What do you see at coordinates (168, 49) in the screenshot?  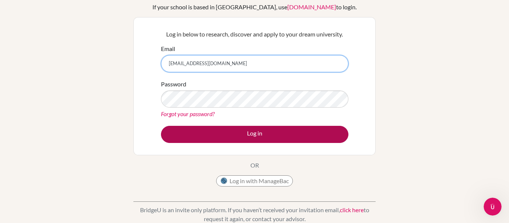 I see `label: Email` at bounding box center [168, 49].